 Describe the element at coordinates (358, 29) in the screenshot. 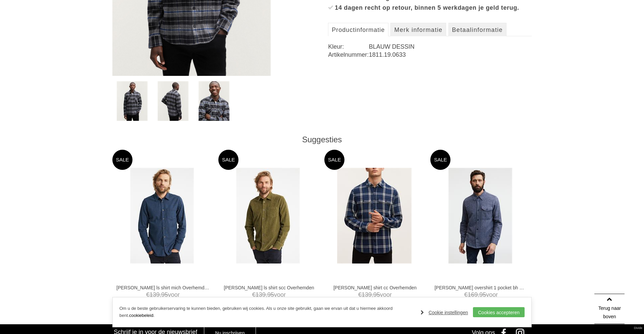

I see `a: Productinformatie` at that location.